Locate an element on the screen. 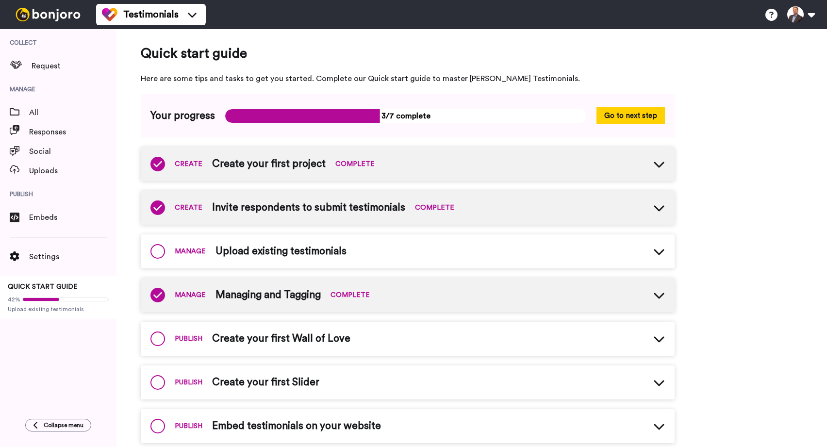 The width and height of the screenshot is (827, 447). span: Create your first Slider is located at coordinates (266, 383).